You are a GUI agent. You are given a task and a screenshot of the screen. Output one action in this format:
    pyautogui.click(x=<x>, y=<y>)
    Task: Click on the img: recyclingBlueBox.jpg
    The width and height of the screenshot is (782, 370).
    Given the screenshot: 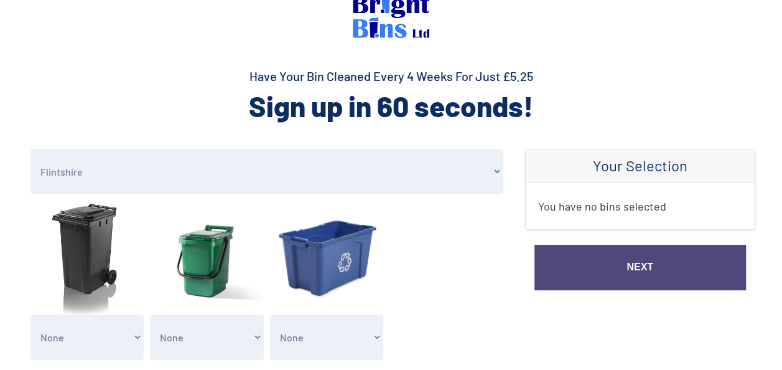 What is the action you would take?
    pyautogui.click(x=327, y=257)
    